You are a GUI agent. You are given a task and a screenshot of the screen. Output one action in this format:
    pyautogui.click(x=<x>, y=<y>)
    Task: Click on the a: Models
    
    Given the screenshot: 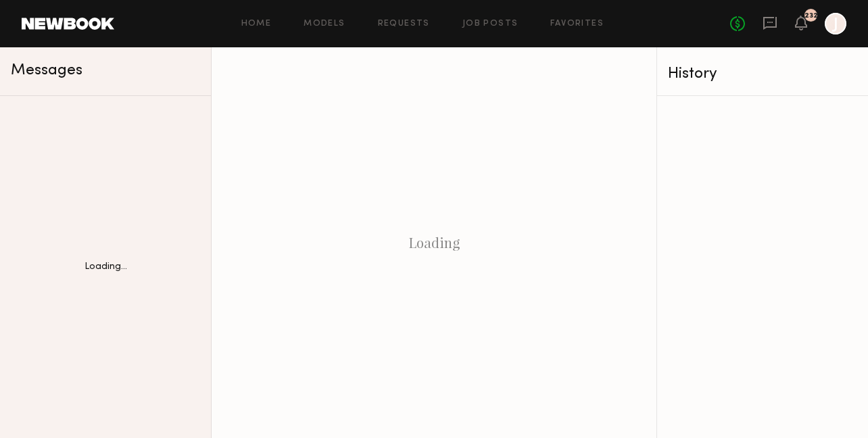 What is the action you would take?
    pyautogui.click(x=324, y=23)
    